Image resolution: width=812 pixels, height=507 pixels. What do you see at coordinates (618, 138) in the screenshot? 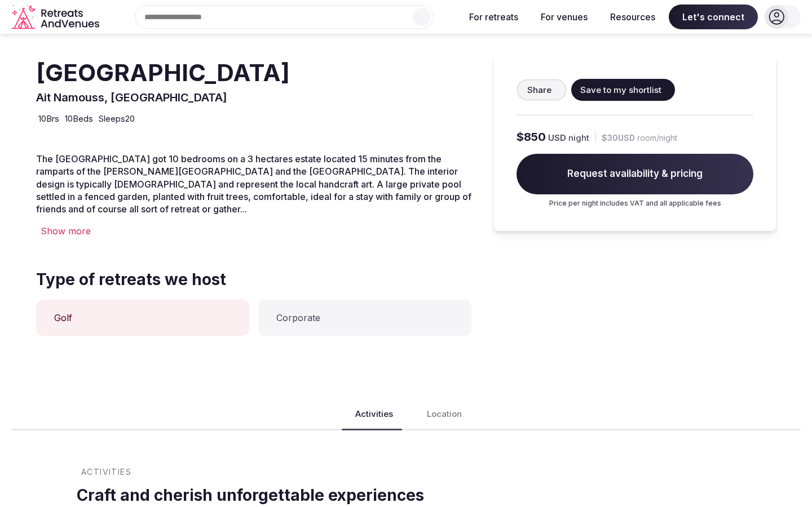
I see `span: $30 USD` at bounding box center [618, 138].